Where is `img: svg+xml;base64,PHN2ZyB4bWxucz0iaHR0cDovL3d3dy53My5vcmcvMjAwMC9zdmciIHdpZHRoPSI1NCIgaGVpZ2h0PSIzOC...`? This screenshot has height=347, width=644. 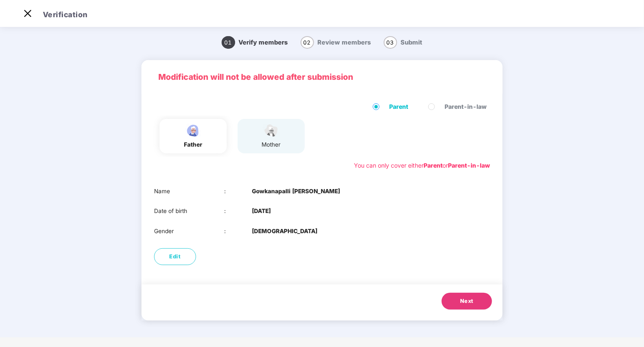 img: svg+xml;base64,PHN2ZyB4bWxucz0iaHR0cDovL3d3dy53My5vcmcvMjAwMC9zdmciIHdpZHRoPSI1NCIgaGVpZ2h0PSIzOC... is located at coordinates (271, 130).